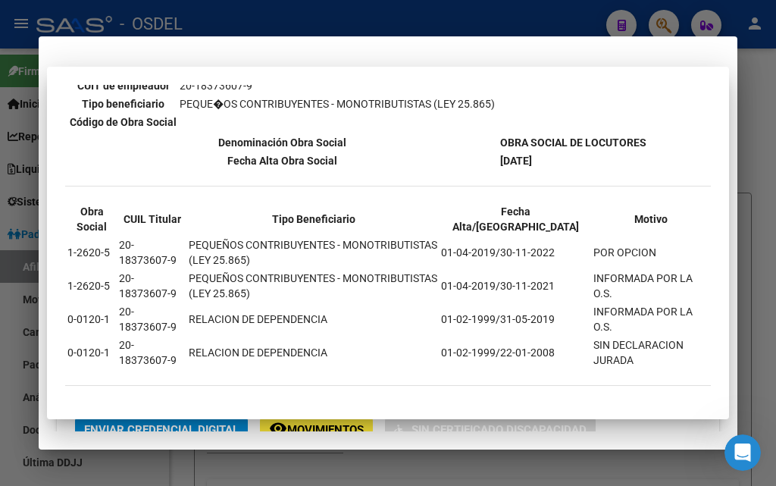 The image size is (776, 486). I want to click on button: Enviar Credencial Digital, so click(161, 429).